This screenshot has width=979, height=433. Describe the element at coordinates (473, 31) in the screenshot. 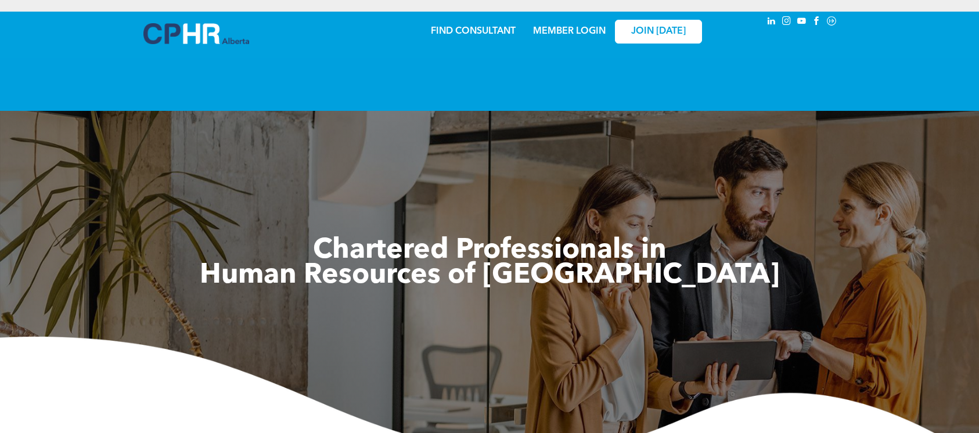

I see `a: FIND CONSULTANT` at that location.